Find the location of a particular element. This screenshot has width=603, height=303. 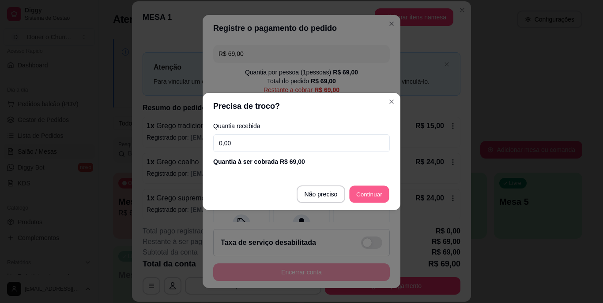

button: Não preciso is located at coordinates (321, 195).